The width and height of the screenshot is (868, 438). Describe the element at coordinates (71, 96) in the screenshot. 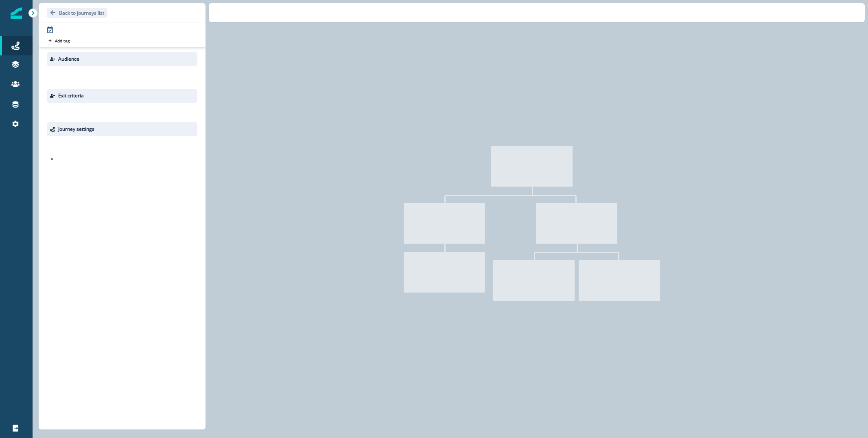

I see `p: Exit criteria` at that location.